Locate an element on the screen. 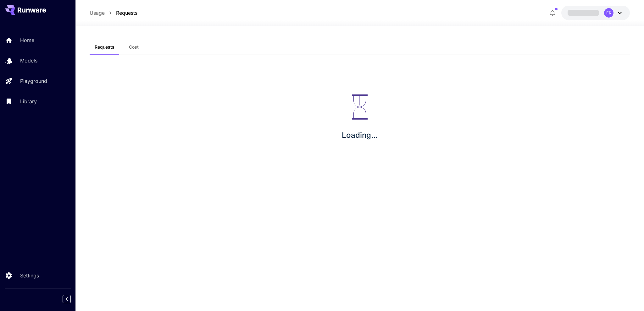 The width and height of the screenshot is (644, 311). p: Models is located at coordinates (29, 61).